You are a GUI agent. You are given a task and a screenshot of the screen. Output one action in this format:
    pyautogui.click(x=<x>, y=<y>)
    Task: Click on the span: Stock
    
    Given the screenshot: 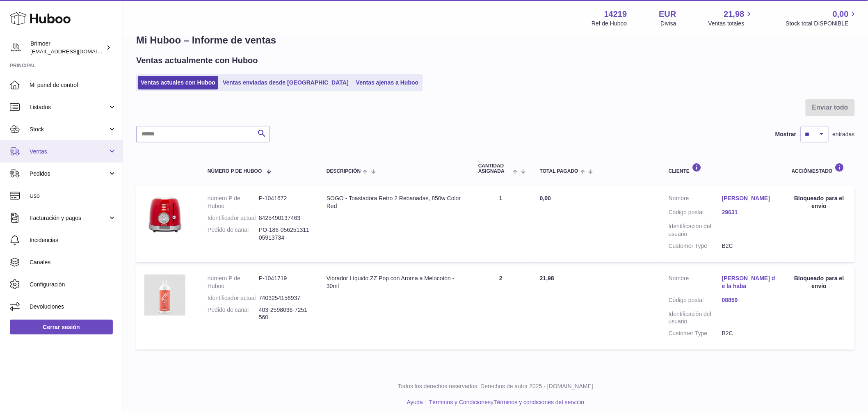 What is the action you would take?
    pyautogui.click(x=69, y=129)
    